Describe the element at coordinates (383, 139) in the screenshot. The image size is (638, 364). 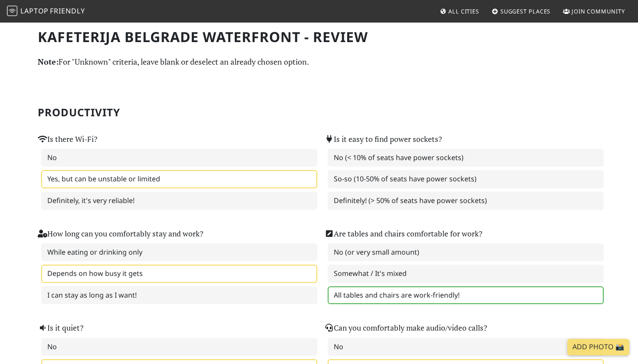
I see `label: Is it easy to find power sockets?` at that location.